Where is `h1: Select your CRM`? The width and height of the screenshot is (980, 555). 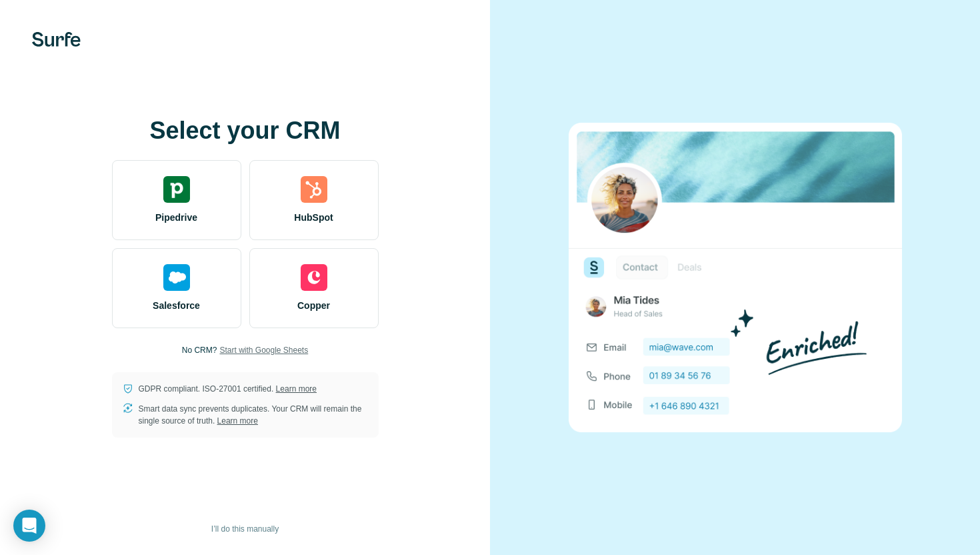 h1: Select your CRM is located at coordinates (245, 130).